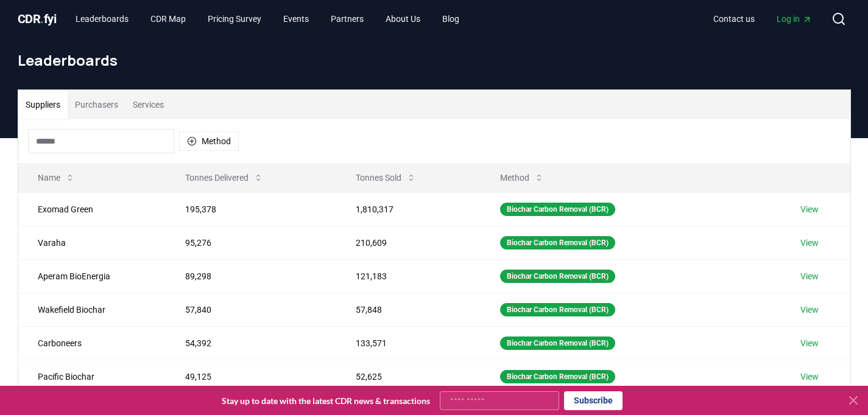 The height and width of the screenshot is (415, 868). I want to click on span: Log in, so click(794, 19).